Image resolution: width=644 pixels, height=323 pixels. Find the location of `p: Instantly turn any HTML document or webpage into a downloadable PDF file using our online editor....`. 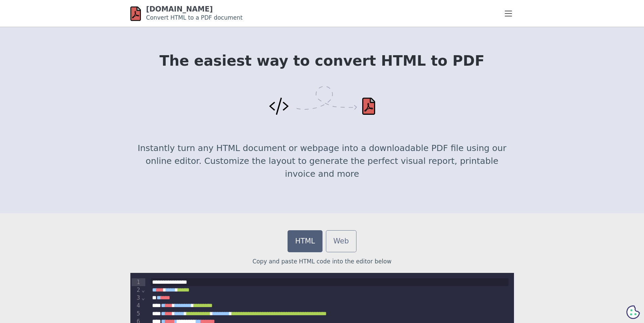

p: Instantly turn any HTML document or webpage into a downloadable PDF file using our online editor.... is located at coordinates (322, 161).